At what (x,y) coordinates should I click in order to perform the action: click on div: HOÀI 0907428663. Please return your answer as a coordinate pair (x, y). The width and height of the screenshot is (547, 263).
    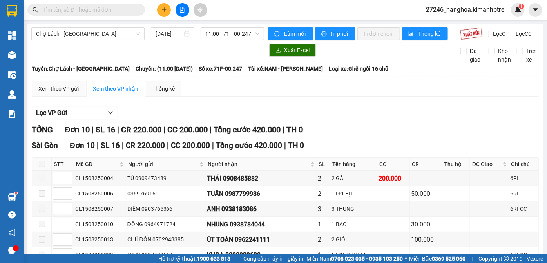
    Looking at the image, I should click on (166, 254).